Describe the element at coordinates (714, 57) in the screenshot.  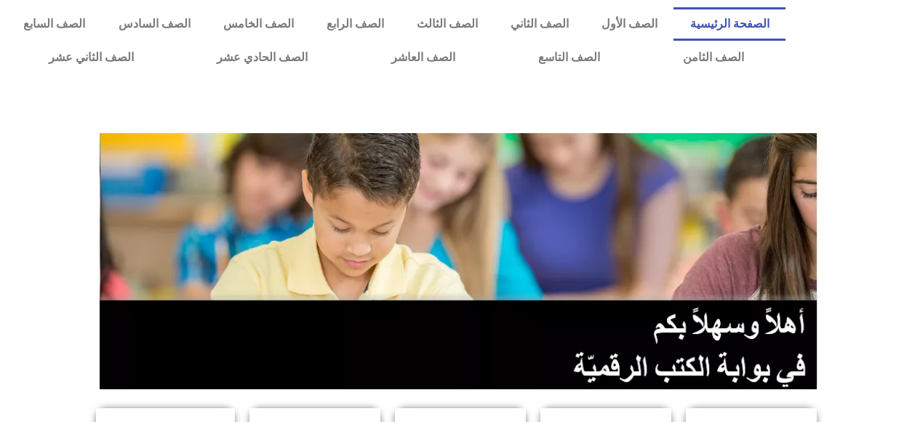
I see `a: الصف الثامن` at that location.